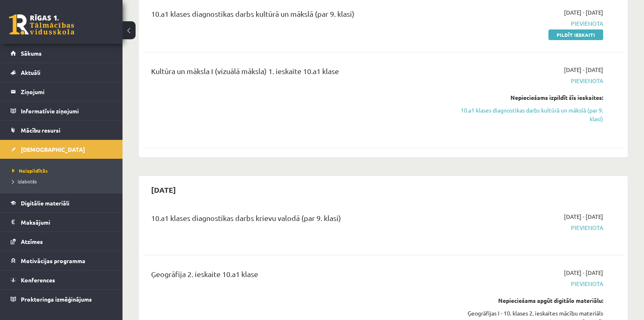 Image resolution: width=644 pixels, height=320 pixels. Describe the element at coordinates (62, 280) in the screenshot. I see `a: Konferences` at that location.